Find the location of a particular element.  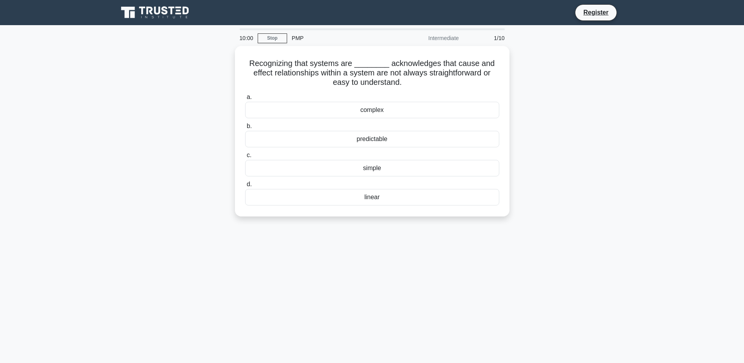

span: b. is located at coordinates (249, 126).